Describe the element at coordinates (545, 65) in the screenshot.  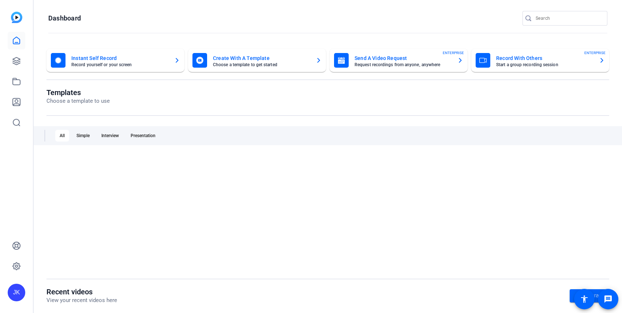
I see `mat-card-subtitle: Start a group recording session` at that location.